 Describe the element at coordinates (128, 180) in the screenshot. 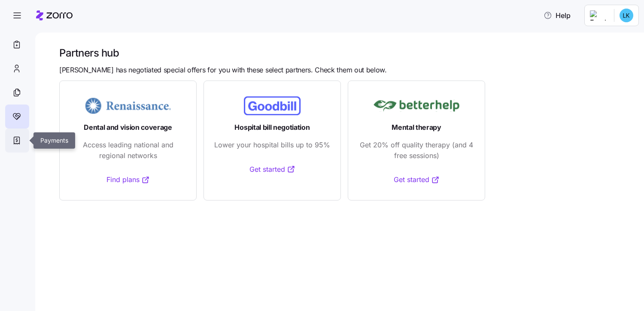

I see `a: Find plans` at that location.